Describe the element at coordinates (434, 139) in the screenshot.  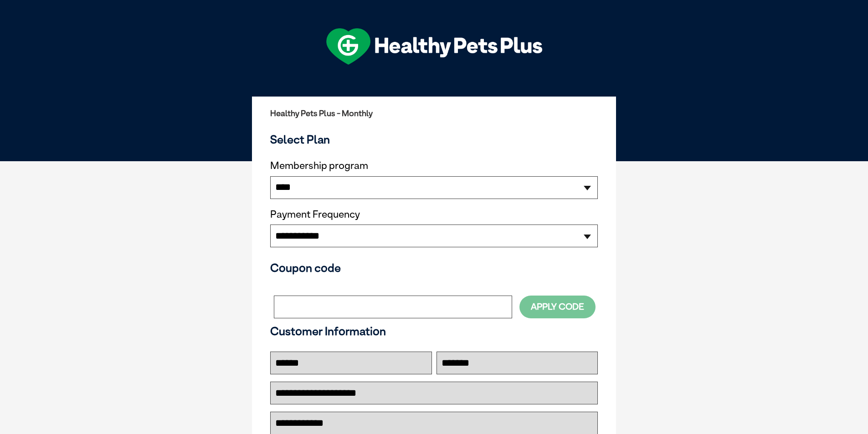
I see `h3: Select Plan` at that location.